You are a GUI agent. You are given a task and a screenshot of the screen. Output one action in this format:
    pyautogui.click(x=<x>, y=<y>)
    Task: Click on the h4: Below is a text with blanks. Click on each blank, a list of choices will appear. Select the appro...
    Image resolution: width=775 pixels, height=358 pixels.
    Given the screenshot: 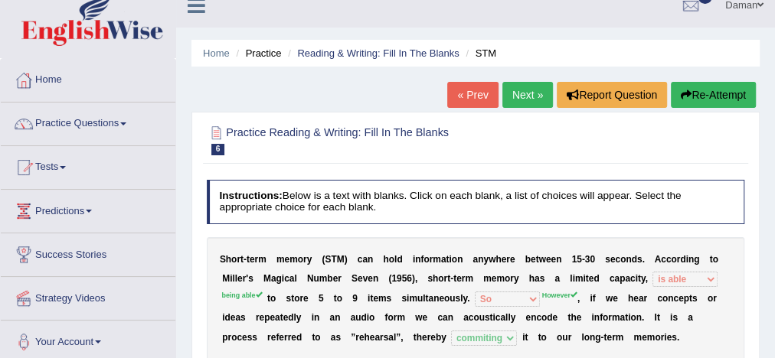 What is the action you would take?
    pyautogui.click(x=475, y=201)
    